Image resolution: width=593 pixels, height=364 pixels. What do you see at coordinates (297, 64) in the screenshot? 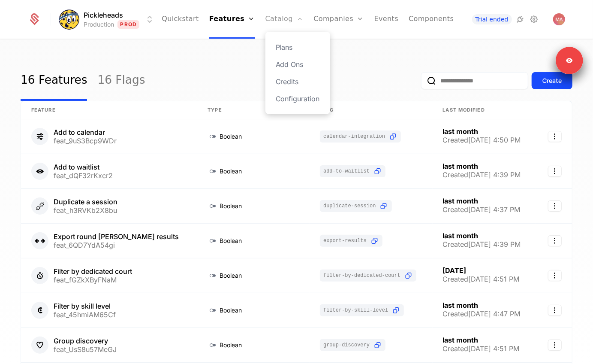
I see `a: Add Ons` at bounding box center [297, 64].